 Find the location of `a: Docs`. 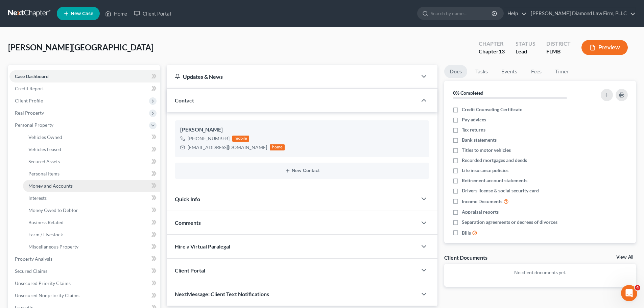

a: Docs is located at coordinates (456, 71).